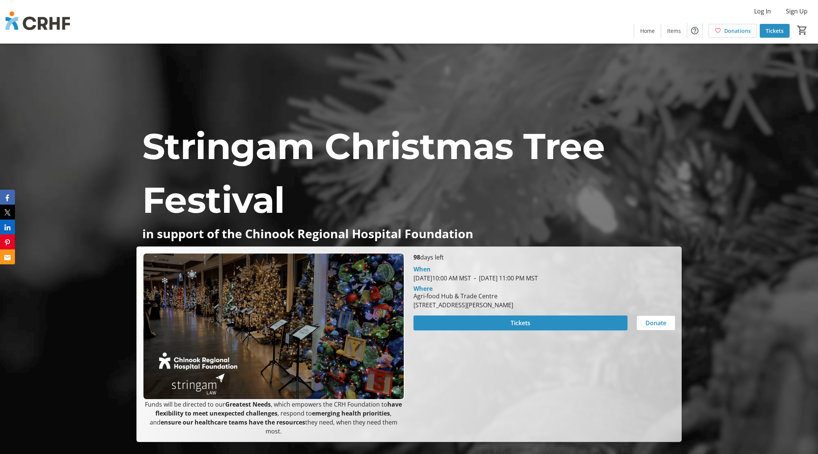 This screenshot has width=818, height=454. Describe the element at coordinates (233, 422) in the screenshot. I see `strong: ensure our healthcare teams have the resources` at that location.